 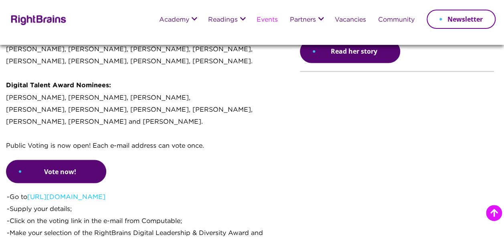 What do you see at coordinates (350, 51) in the screenshot?
I see `a: Read her story` at bounding box center [350, 51].